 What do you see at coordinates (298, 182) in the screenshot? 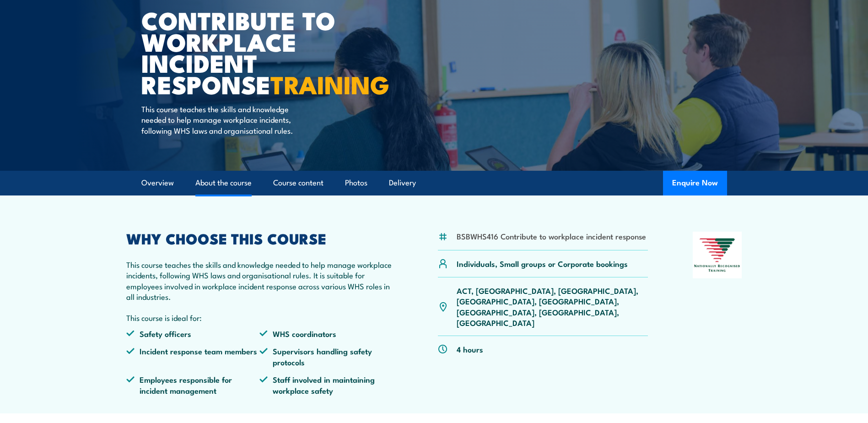
I see `a: Course content` at bounding box center [298, 182].